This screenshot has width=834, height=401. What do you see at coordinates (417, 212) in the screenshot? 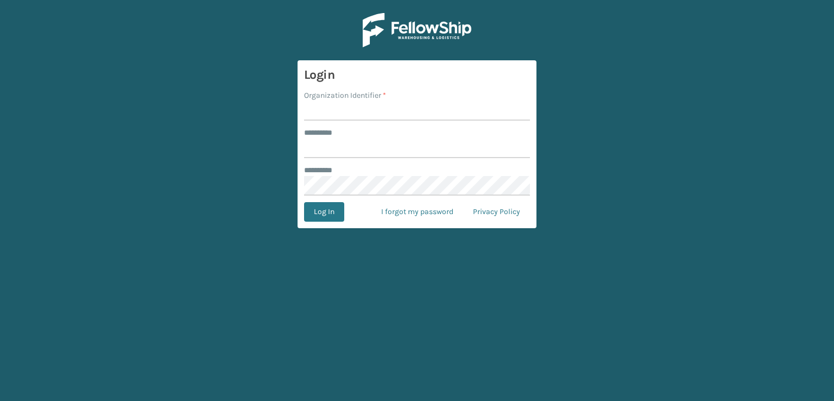
I see `a: I forgot my password` at bounding box center [417, 212].